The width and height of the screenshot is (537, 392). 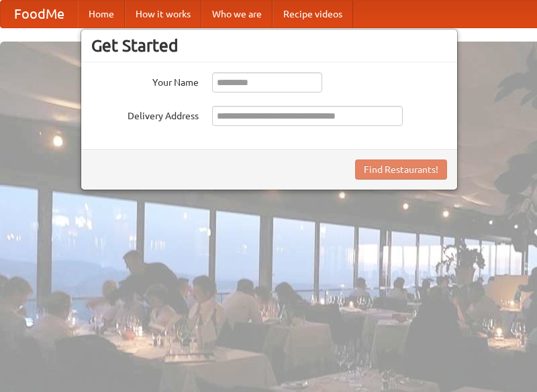 What do you see at coordinates (102, 14) in the screenshot?
I see `a: Home` at bounding box center [102, 14].